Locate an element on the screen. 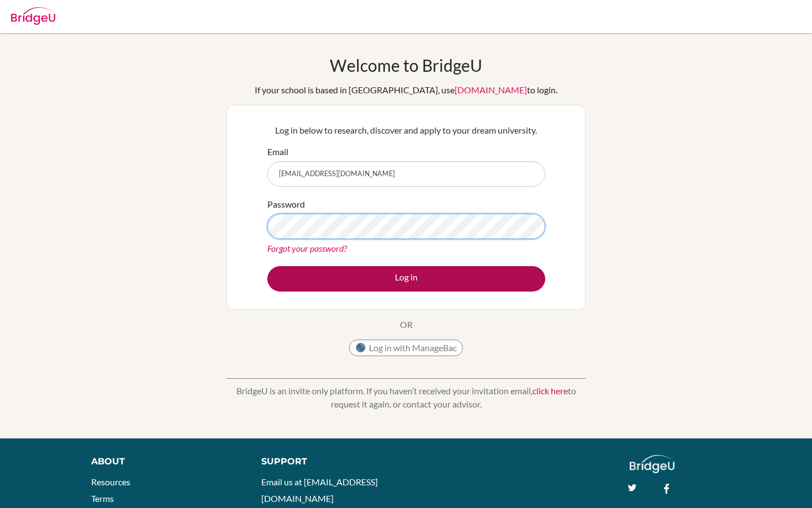  label: Password is located at coordinates (286, 204).